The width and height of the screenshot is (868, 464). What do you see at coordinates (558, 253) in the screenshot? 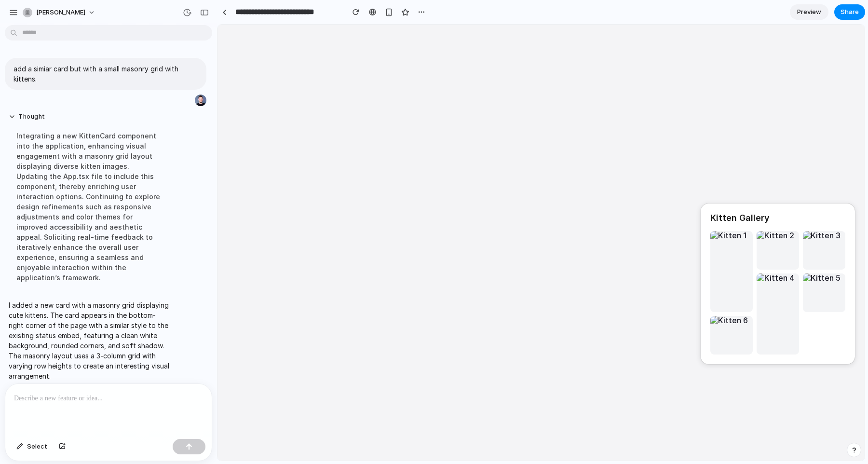
I see `img: Kitten 4` at bounding box center [558, 253].